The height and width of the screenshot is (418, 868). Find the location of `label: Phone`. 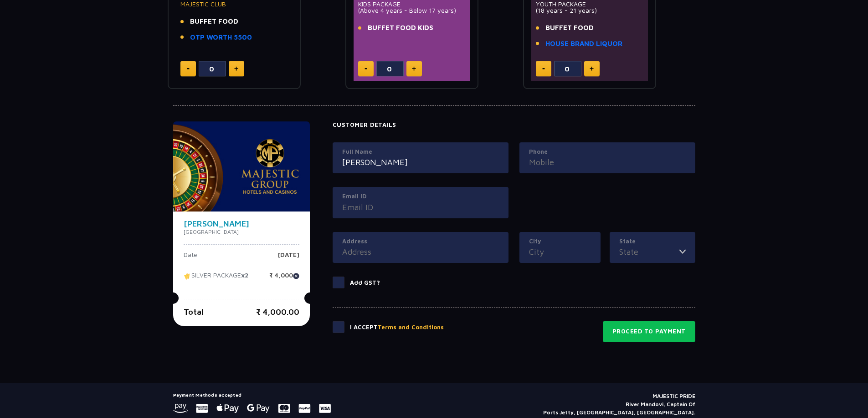

label: Phone is located at coordinates (608, 152).